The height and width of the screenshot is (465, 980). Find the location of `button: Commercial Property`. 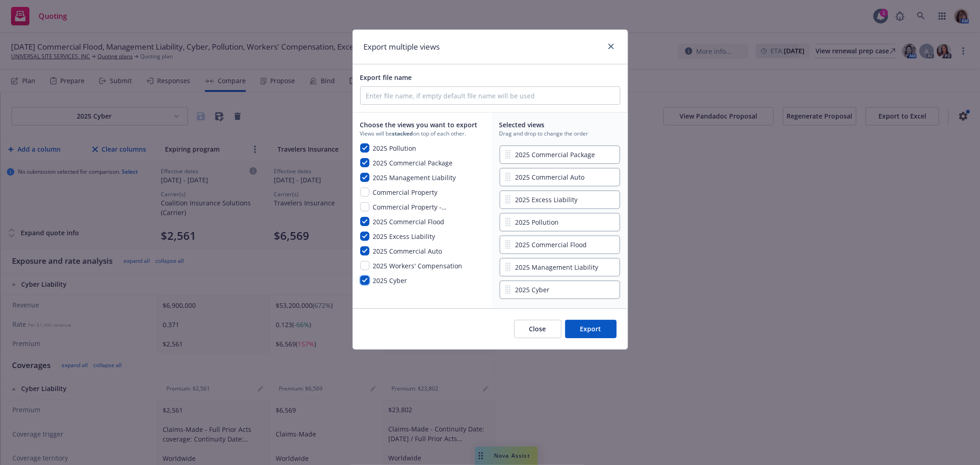

button: Commercial Property is located at coordinates (399, 193).